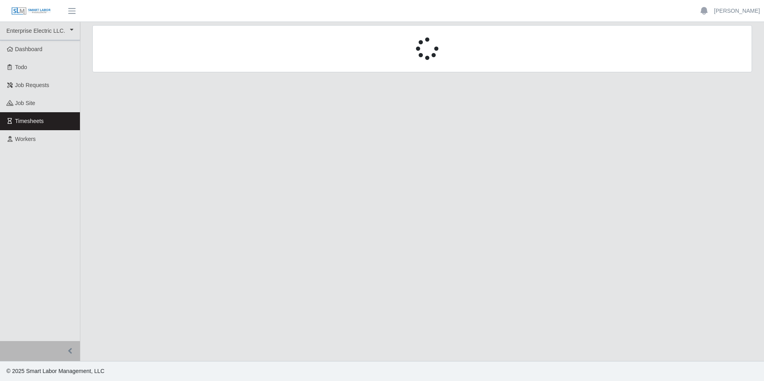 This screenshot has height=381, width=764. What do you see at coordinates (21, 67) in the screenshot?
I see `span: Todo` at bounding box center [21, 67].